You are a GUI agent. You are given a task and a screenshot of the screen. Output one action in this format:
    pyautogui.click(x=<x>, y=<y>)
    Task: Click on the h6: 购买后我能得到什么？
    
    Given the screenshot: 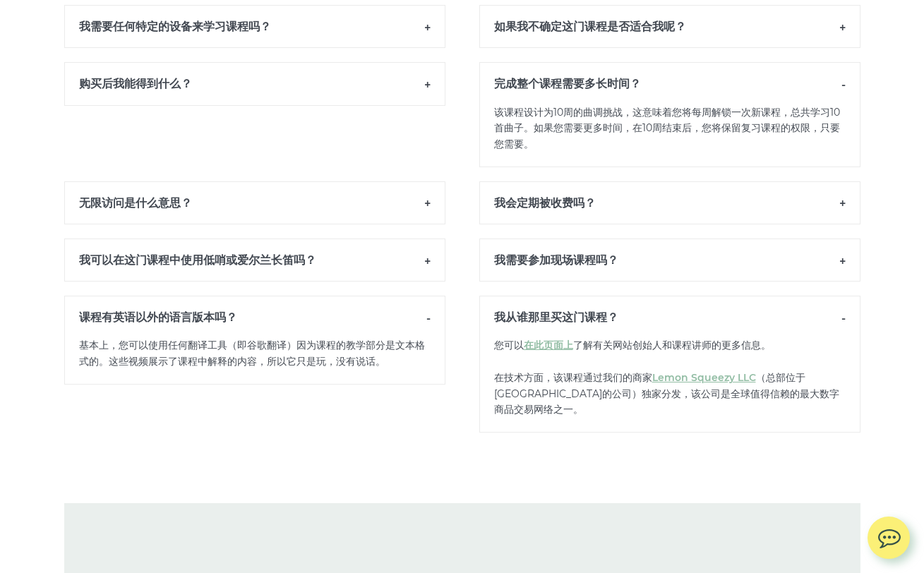 What is the action you would take?
    pyautogui.click(x=255, y=83)
    